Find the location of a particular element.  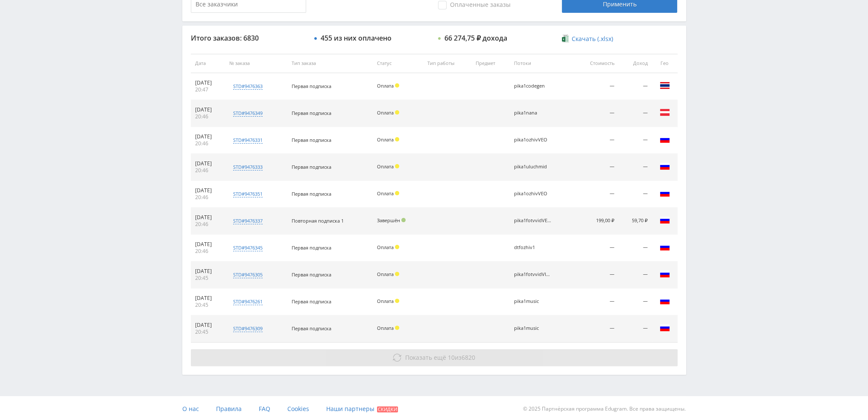

span: Повторная подписка 1 is located at coordinates (318, 220).